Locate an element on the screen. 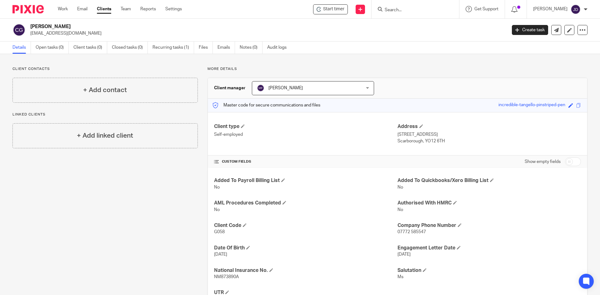 The image size is (600, 295). p: Scarborough, YO12 6TH is located at coordinates (489, 141).